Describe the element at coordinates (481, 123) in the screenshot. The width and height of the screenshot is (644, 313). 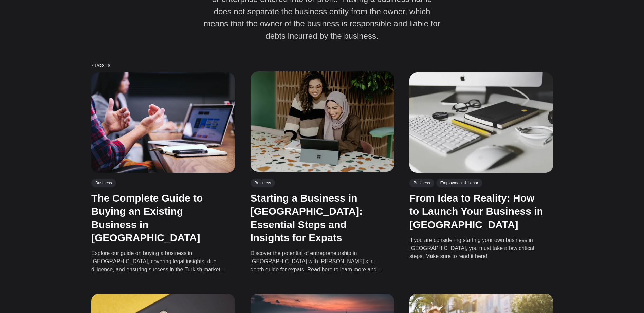
I see `a: From Idea to Reality: How to Launch Your Business in Turkey` at that location.